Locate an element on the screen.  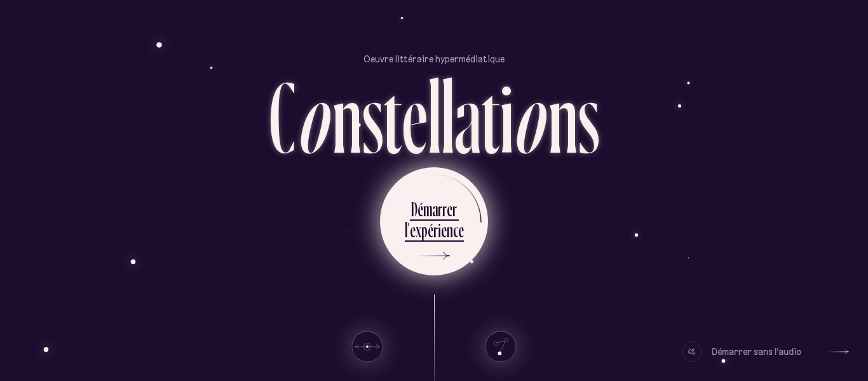
p: Oeuvre littéraire hypermédiatique is located at coordinates (434, 60).